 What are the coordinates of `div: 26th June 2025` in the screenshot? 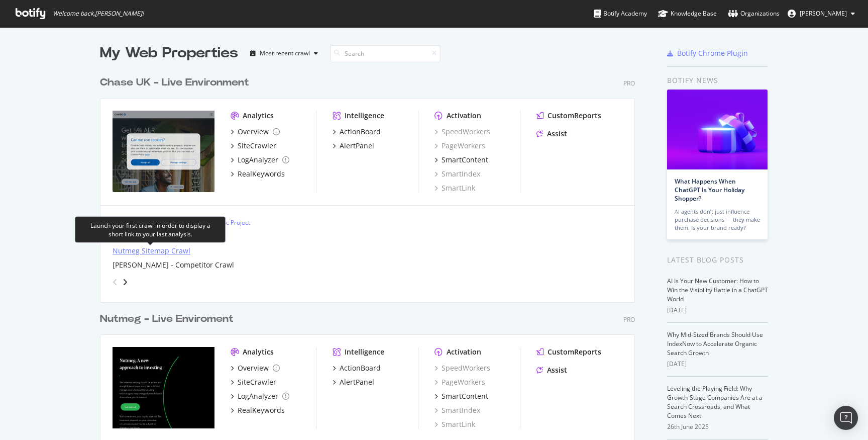 It's located at (718, 426).